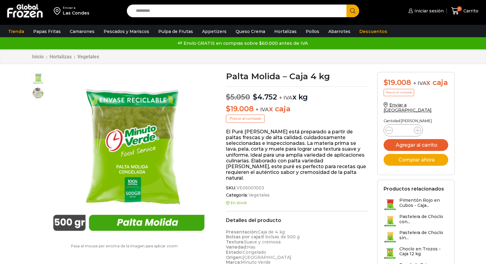 Image resolution: width=486 pixels, height=264 pixels. What do you see at coordinates (297, 94) in the screenshot?
I see `p: x kg` at bounding box center [297, 94].